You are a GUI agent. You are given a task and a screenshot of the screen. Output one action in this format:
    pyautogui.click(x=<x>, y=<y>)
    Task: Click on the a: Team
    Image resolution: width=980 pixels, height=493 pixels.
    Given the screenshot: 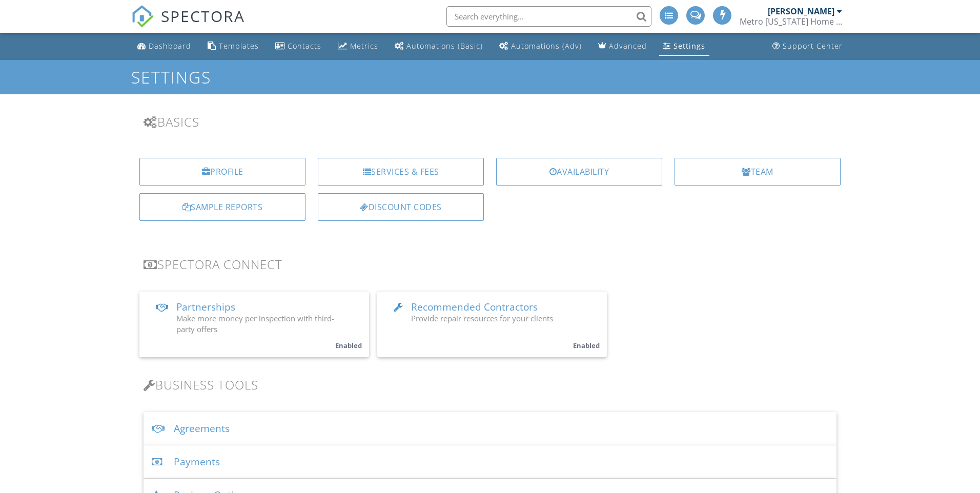 What is the action you would take?
    pyautogui.click(x=757, y=172)
    